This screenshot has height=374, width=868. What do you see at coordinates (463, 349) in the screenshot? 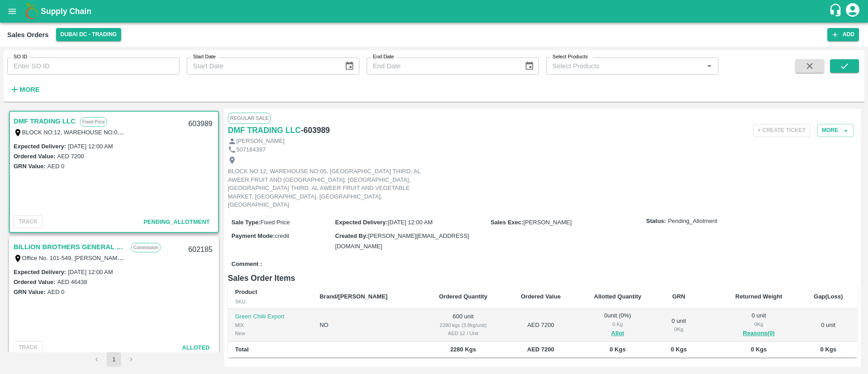
I see `b: 2280 Kgs` at bounding box center [463, 349].